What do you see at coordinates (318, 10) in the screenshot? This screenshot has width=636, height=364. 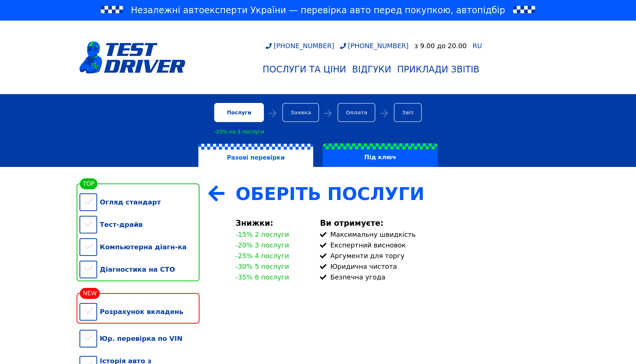 I see `span: Незалежні автоексперти України — перевірка авто перед покупкою, автопідбір` at bounding box center [318, 10].